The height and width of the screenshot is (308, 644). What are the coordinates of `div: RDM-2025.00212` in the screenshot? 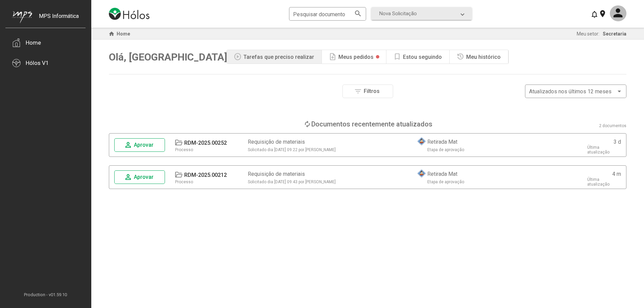 It's located at (206, 175).